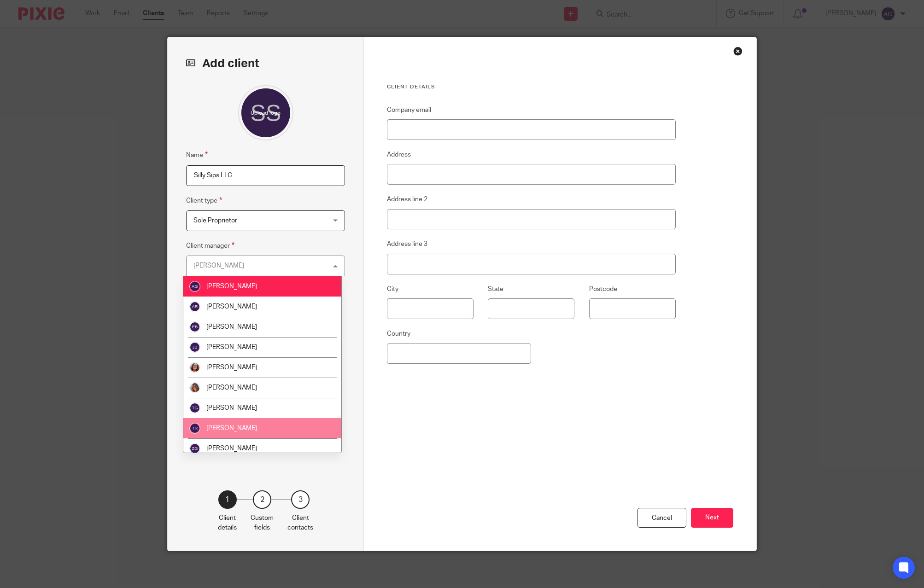 The width and height of the screenshot is (924, 588). Describe the element at coordinates (197, 155) in the screenshot. I see `label: Name` at that location.